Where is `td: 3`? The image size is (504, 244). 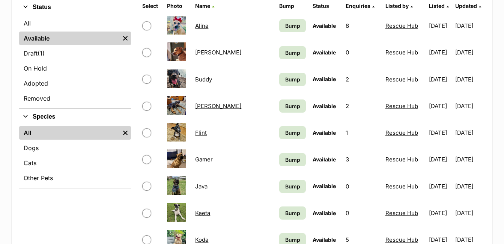 td: 3 is located at coordinates (362, 159).